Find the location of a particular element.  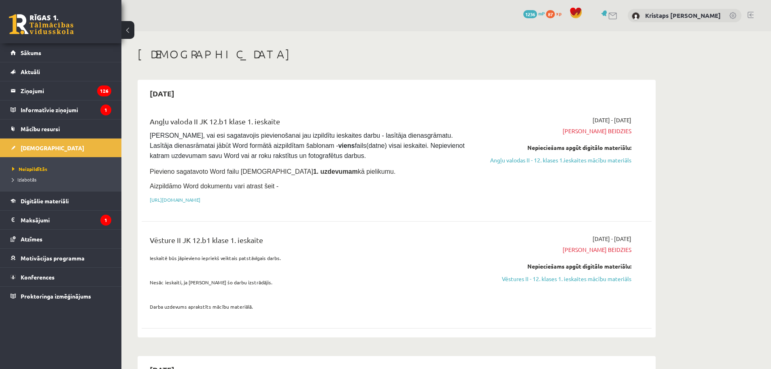

span: Mācību resursi is located at coordinates (40, 129).